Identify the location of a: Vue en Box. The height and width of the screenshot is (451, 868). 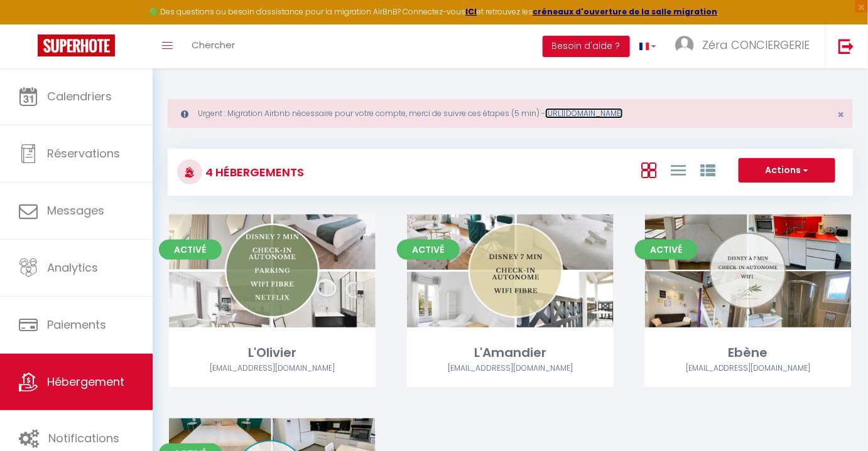
(649, 170).